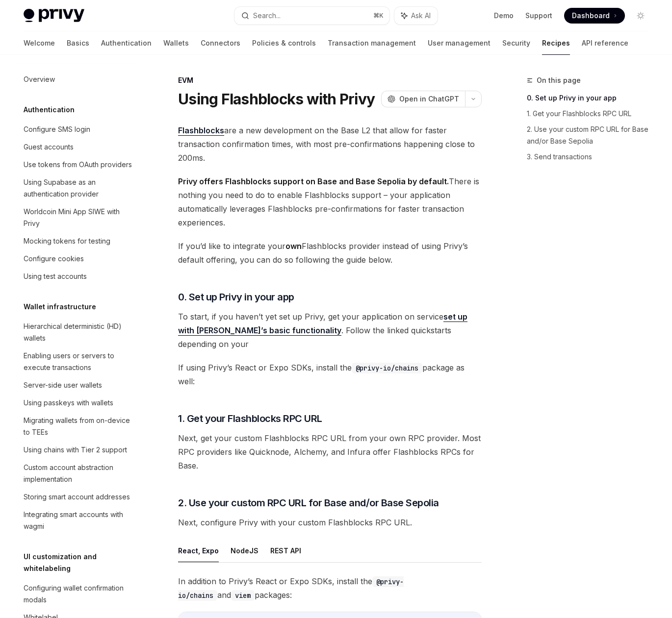  I want to click on div: Hierarchical deterministic (HD) wallets, so click(79, 332).